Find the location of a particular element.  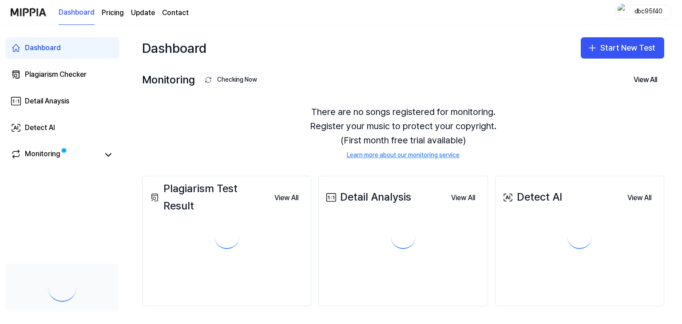

div: Plagiarism Test Result is located at coordinates (207, 197).